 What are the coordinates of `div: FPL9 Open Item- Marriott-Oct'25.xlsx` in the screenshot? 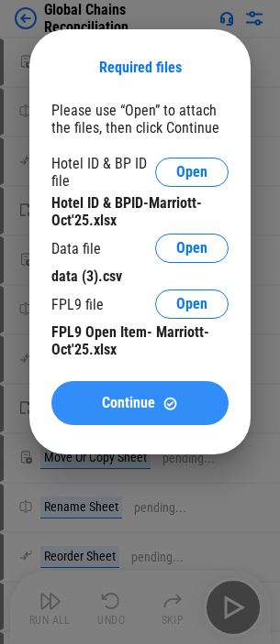 It's located at (140, 341).